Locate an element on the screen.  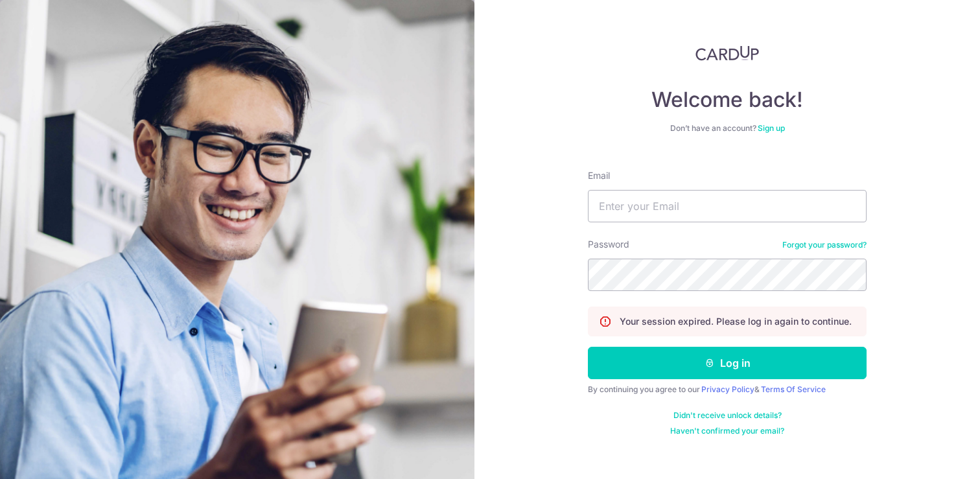
label: Email is located at coordinates (599, 175).